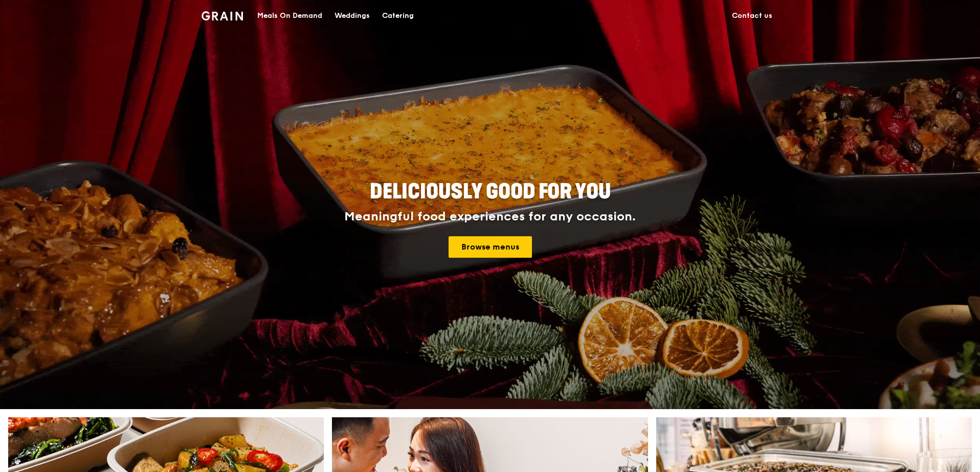 The width and height of the screenshot is (980, 472). I want to click on a: Weddings, so click(352, 15).